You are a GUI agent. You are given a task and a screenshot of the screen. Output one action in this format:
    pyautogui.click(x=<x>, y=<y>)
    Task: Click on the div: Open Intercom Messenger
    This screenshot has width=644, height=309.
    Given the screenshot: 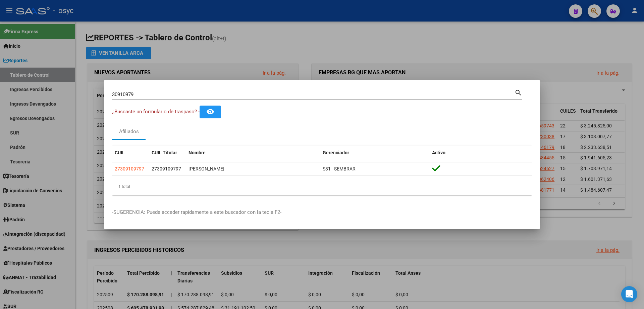 What is the action you would take?
    pyautogui.click(x=629, y=294)
    